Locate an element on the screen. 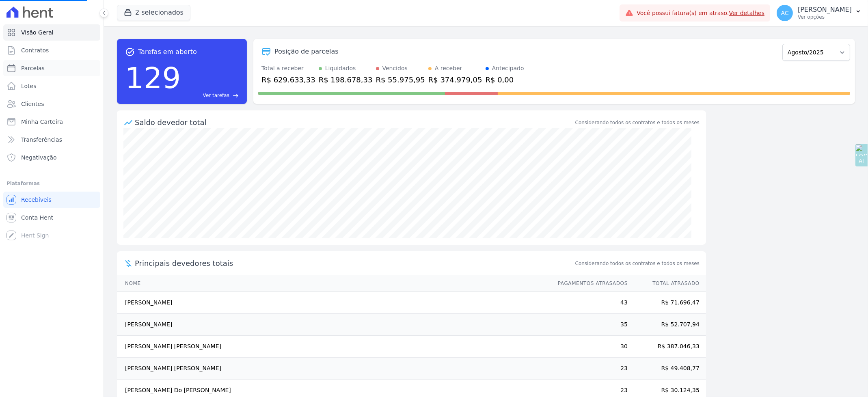 The image size is (868, 397). div: A receber is located at coordinates (449, 68).